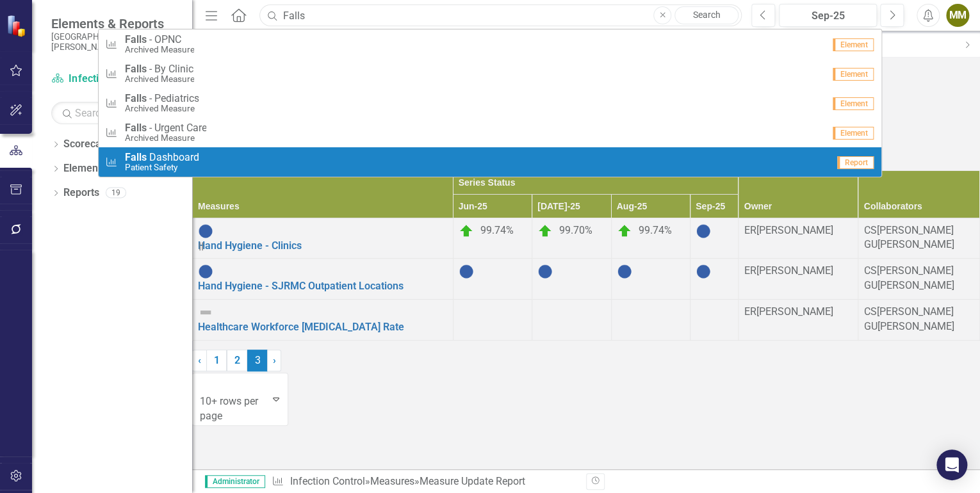  I want to click on a: Measures, so click(391, 481).